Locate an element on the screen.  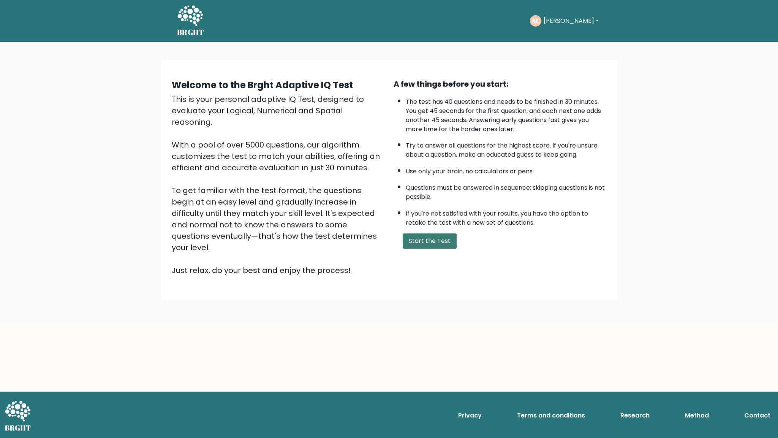
a: BRGHT is located at coordinates (191, 21).